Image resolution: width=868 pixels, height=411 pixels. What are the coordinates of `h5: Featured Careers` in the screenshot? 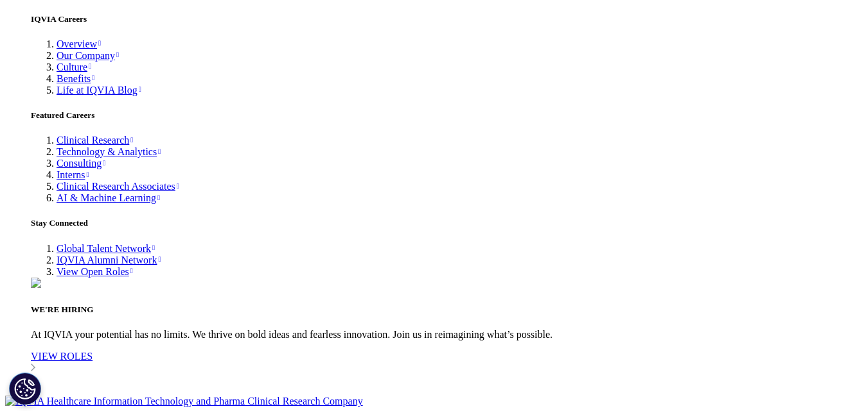 It's located at (446, 115).